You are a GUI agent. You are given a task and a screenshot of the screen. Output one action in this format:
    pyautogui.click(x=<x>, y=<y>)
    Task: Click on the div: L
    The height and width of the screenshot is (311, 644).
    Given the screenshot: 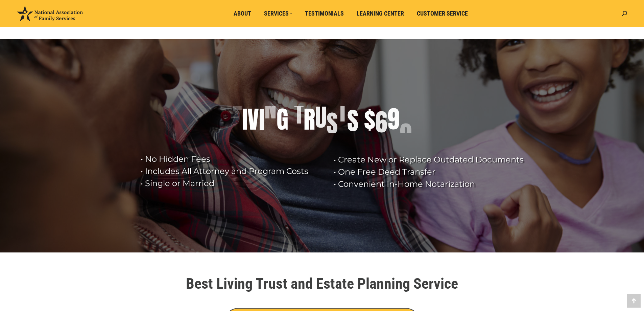 What is the action you would take?
    pyautogui.click(x=237, y=100)
    